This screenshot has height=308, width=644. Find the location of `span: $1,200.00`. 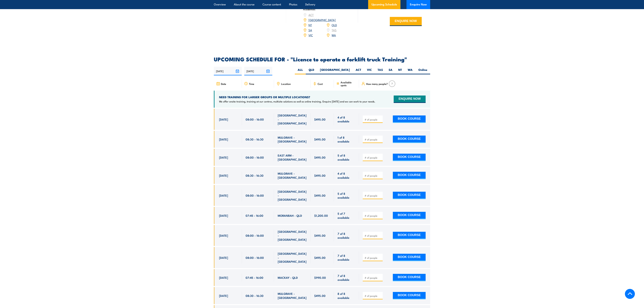

span: $1,200.00 is located at coordinates (321, 215).